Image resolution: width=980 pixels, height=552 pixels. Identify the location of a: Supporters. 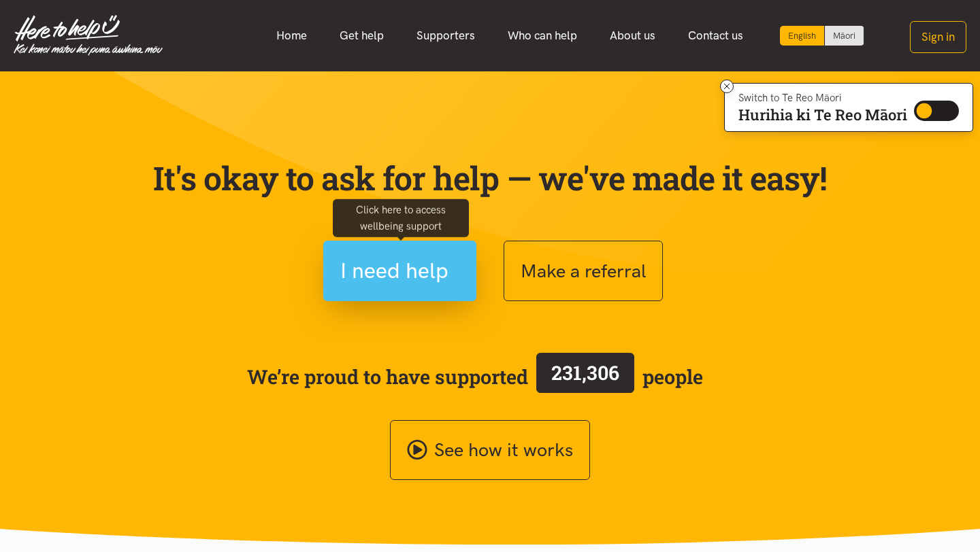
(445, 36).